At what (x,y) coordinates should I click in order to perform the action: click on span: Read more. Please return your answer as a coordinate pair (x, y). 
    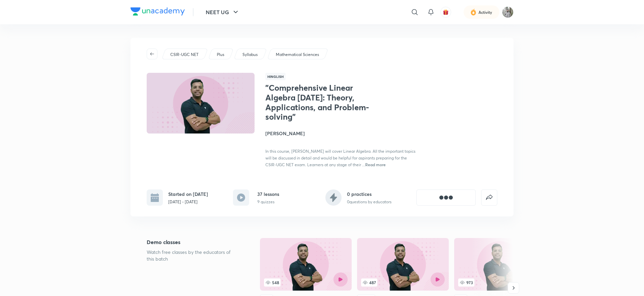
    Looking at the image, I should click on (375, 164).